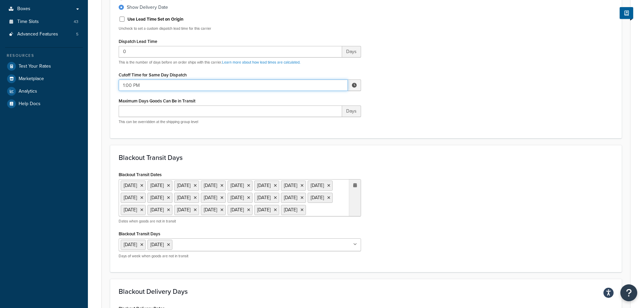  Describe the element at coordinates (44, 79) in the screenshot. I see `a: Marketplace` at that location.